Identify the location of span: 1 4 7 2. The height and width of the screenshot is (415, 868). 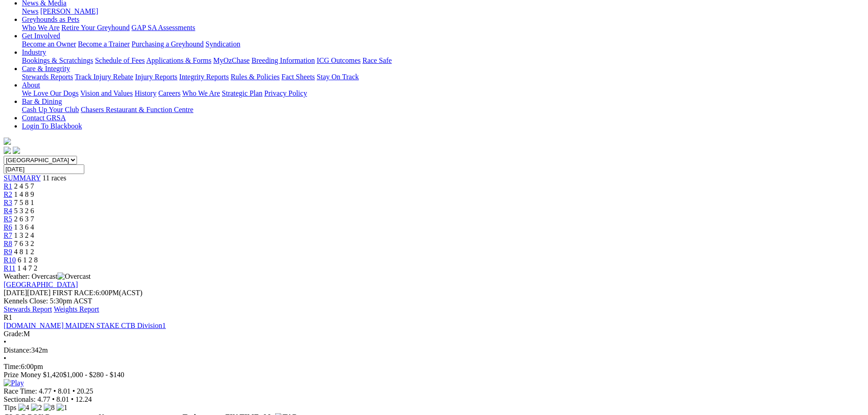
(27, 268).